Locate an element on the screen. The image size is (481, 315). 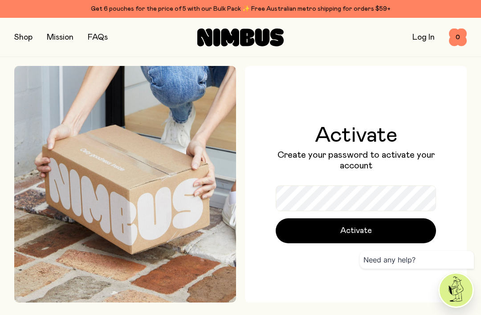
button: 0 is located at coordinates (458, 37).